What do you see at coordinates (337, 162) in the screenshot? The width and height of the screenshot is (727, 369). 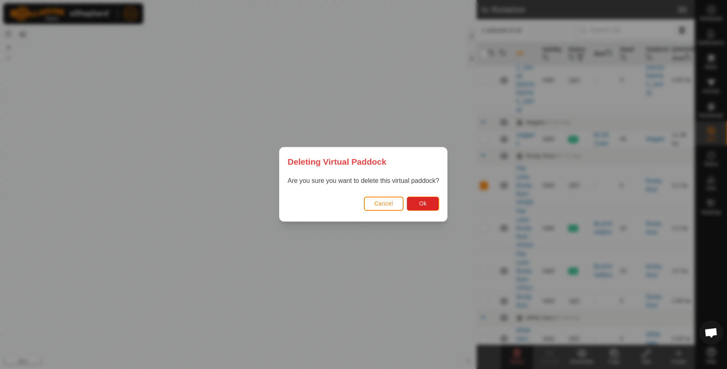 I see `span: Deleting Virtual Paddock` at bounding box center [337, 162].